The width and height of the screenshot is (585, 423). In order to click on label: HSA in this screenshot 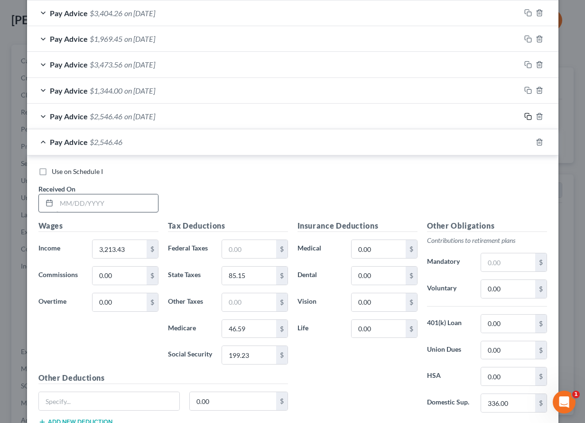, I will do `click(450, 376)`.